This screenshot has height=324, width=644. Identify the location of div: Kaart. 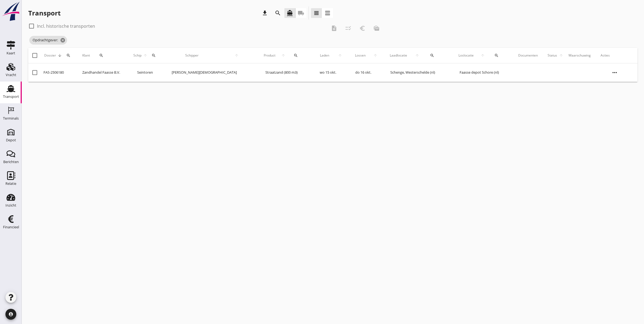
(11, 53).